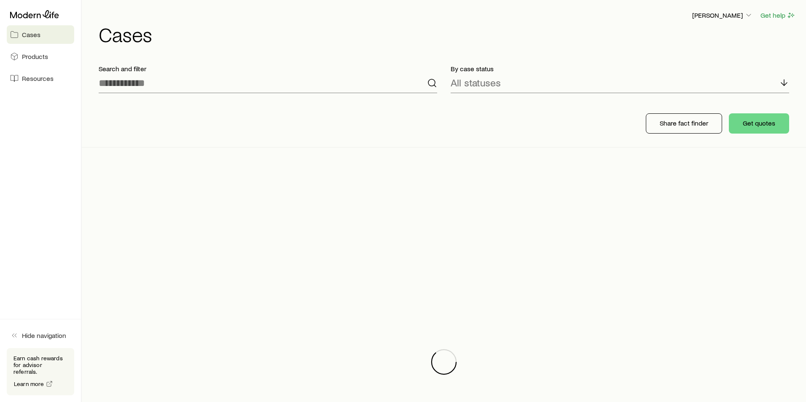 The width and height of the screenshot is (806, 402). What do you see at coordinates (475, 83) in the screenshot?
I see `p: All statuses` at bounding box center [475, 83].